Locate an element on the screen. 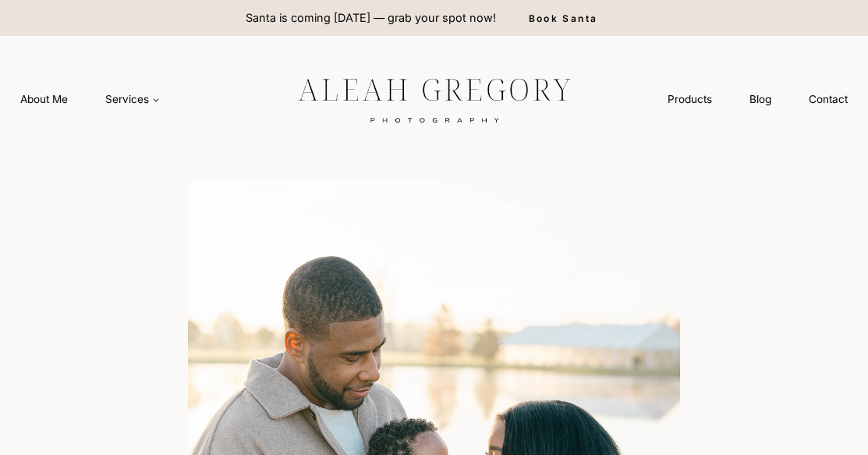 Image resolution: width=868 pixels, height=455 pixels. a: Contact is located at coordinates (828, 99).